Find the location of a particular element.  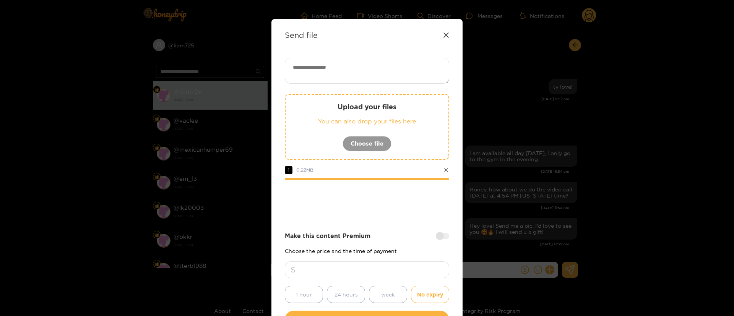

span: 24 hours is located at coordinates (346, 294).